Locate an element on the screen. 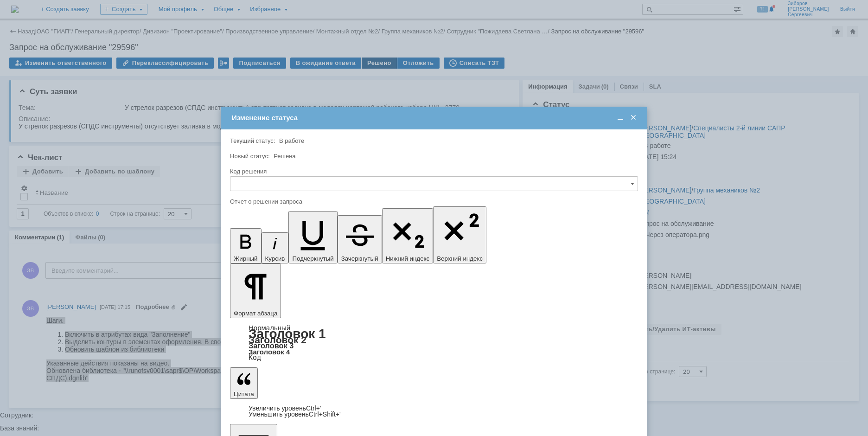 The width and height of the screenshot is (868, 436). button: Формат абзаца is located at coordinates (256, 291).